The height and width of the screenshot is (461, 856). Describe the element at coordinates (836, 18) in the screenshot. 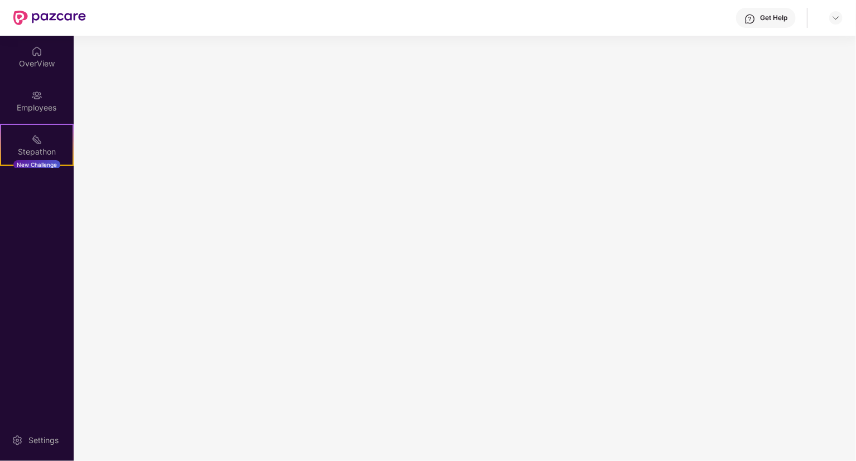

I see `img: svg+xml;base64,PHN2ZyBpZD0iRHJvcGRvd24tMzJ4MzIiIHhtbG5zPSJodHRwOi8vd3d3LnczLm9yZy8yMDAwL3N2ZyIgd2...` at that location.